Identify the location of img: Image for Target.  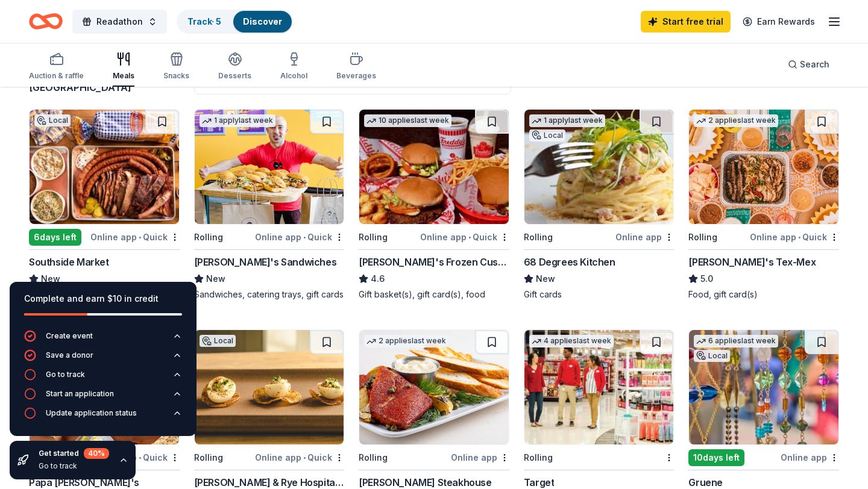
(599, 387).